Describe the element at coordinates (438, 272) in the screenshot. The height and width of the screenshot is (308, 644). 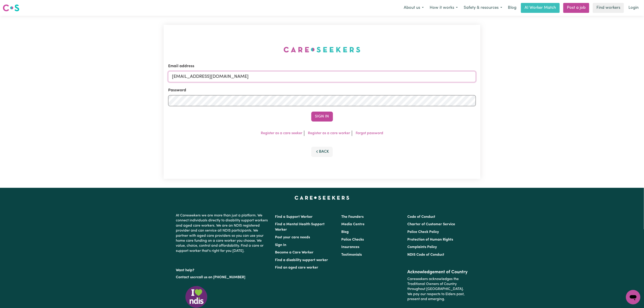
I see `h2: Acknowledgement of Country` at that location.